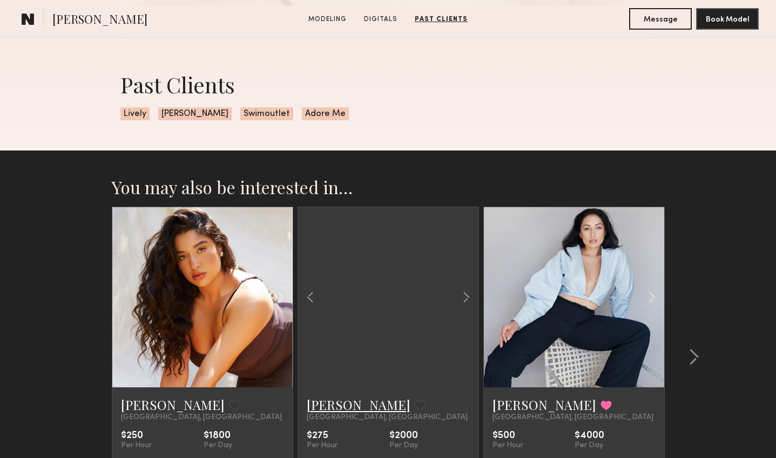 Image resolution: width=776 pixels, height=458 pixels. Describe the element at coordinates (136, 436) in the screenshot. I see `div: $250` at that location.